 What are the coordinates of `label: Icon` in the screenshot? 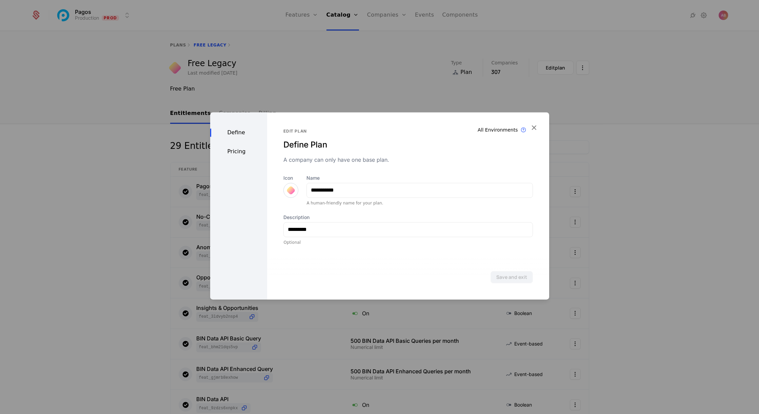 It's located at (291, 178).